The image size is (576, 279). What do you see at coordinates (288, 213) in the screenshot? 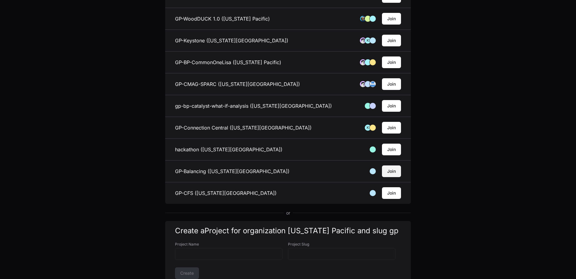
I see `span: or` at bounding box center [288, 213].